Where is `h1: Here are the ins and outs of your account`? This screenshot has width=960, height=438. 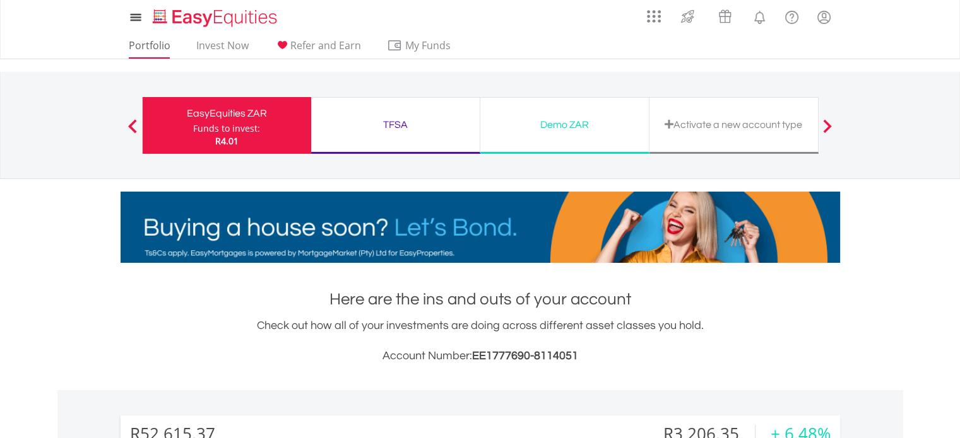
h1: Here are the ins and outs of your account is located at coordinates (480, 300).